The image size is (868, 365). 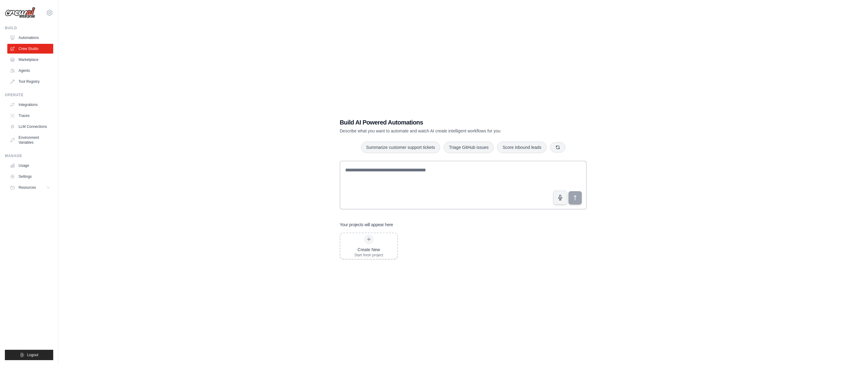 What do you see at coordinates (366, 225) in the screenshot?
I see `h3: Your projects will appear here` at bounding box center [366, 225].